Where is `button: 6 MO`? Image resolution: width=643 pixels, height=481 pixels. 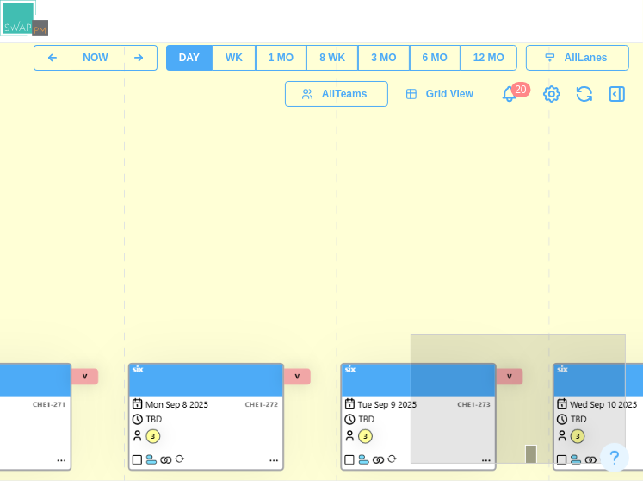 button: 6 MO is located at coordinates (435, 58).